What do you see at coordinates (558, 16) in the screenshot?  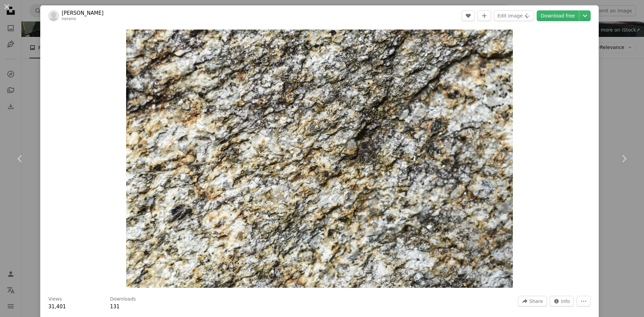 I see `a: Download free` at bounding box center [558, 16].